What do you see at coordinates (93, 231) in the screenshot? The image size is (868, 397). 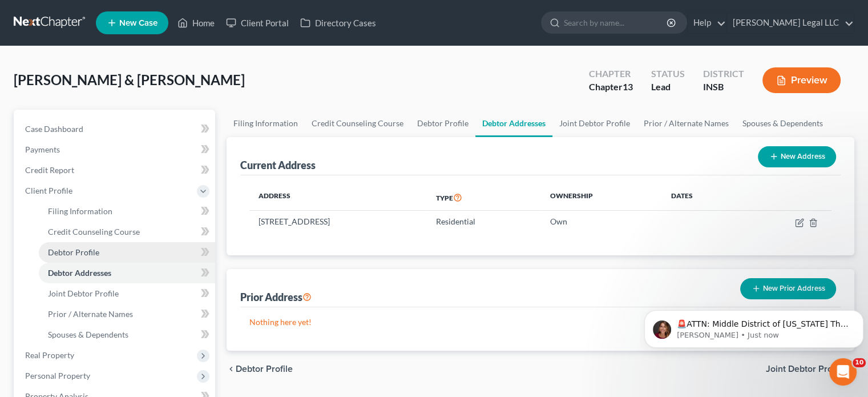 I see `span: Credit Counseling Course` at bounding box center [93, 231].